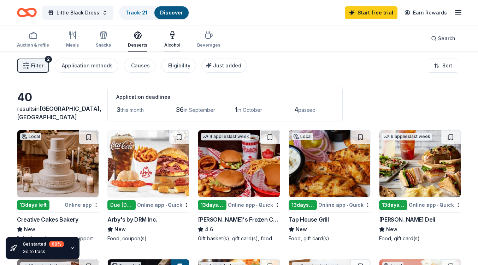  I want to click on div: Snacks, so click(103, 45).